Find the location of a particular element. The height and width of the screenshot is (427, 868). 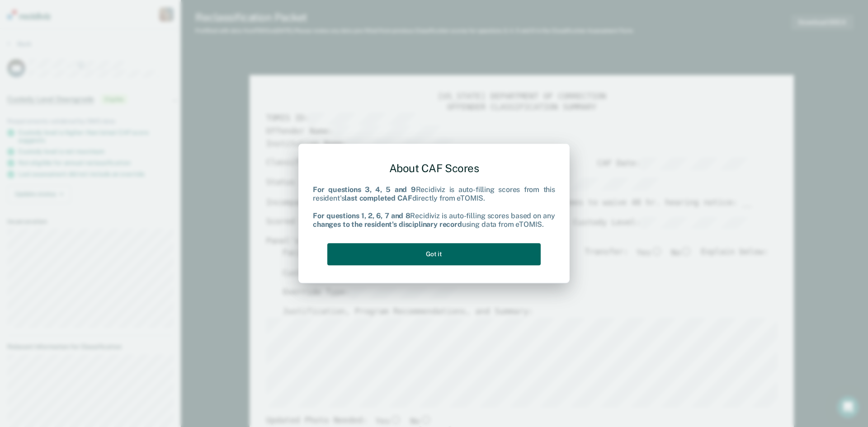

b: last completed CAF is located at coordinates (378, 198).